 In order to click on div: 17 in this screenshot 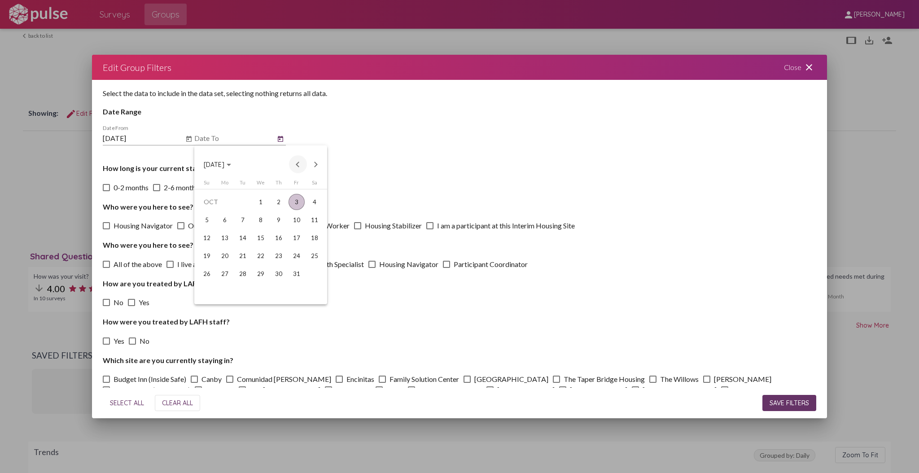, I will do `click(297, 238)`.